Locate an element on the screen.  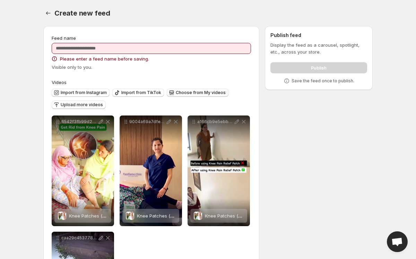
div: 9004a69a7dfe43f0bc3120f477e22570HD-1080p-25Mbps-49395570Knee Patches (Pack of 10, 20, 30)Knee Pat... is located at coordinates (151, 171).